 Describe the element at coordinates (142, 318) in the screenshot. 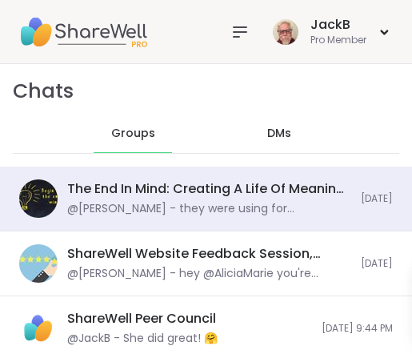

I see `div: ShareWell Peer Council` at that location.